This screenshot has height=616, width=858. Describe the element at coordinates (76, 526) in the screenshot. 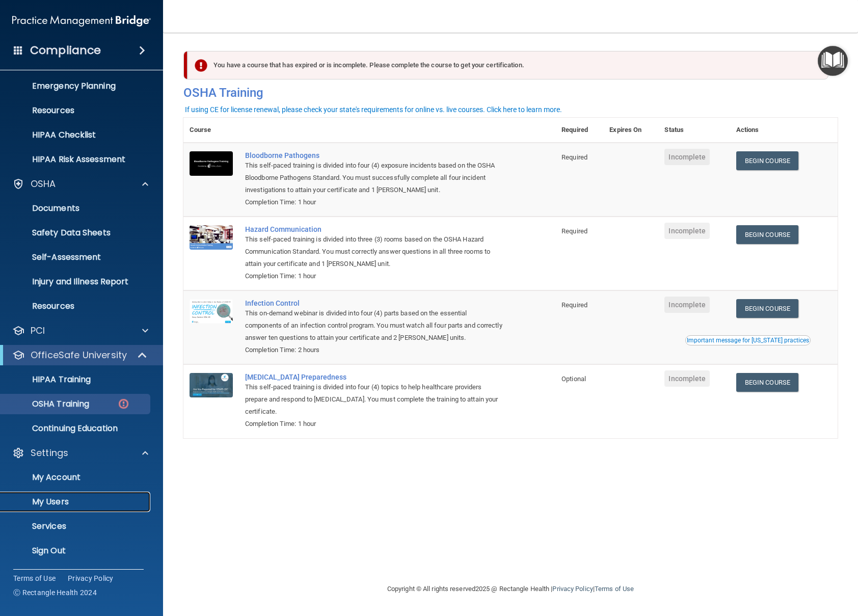

I see `p: Services` at that location.